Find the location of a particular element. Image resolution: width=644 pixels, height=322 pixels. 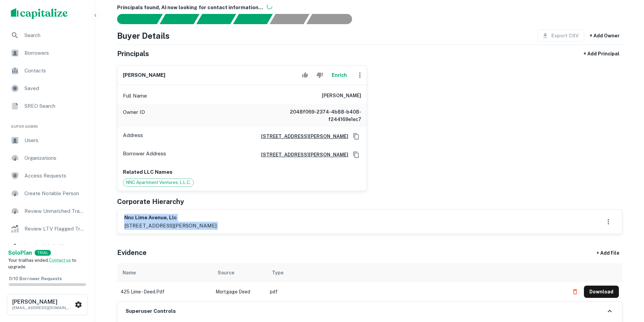

span: Create Notable Person is located at coordinates (55, 193).